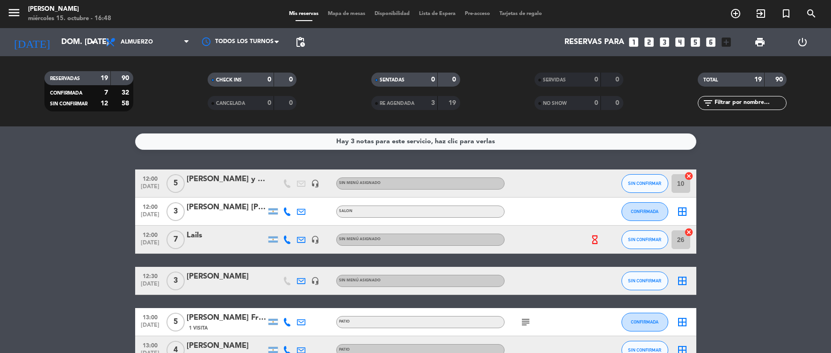  I want to click on i: add_circle_outline, so click(736, 14).